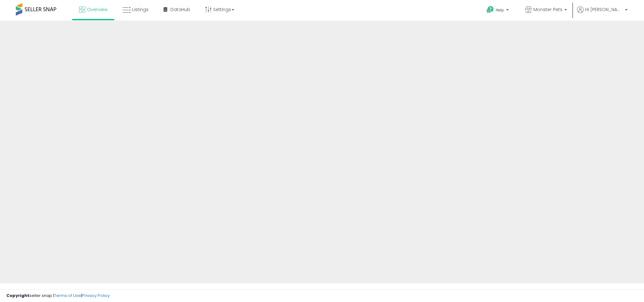  I want to click on span: Listings, so click(141, 10).